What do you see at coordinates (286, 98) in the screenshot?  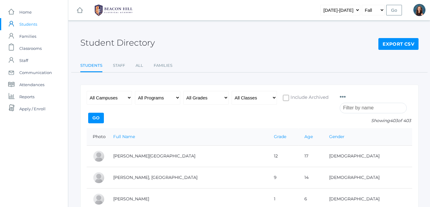 I see `input: Include Archived` at bounding box center [286, 98].